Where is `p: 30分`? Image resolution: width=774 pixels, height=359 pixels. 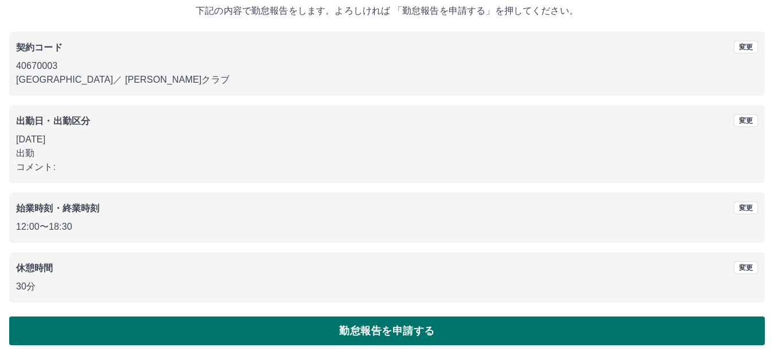
p: 30分 is located at coordinates (387, 286).